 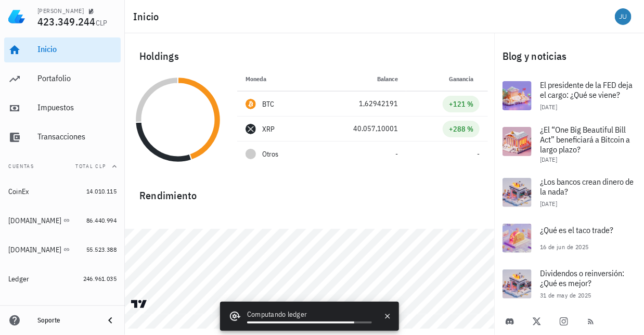 What do you see at coordinates (576, 230) in the screenshot?
I see `span: ¿Qué es el taco trade?` at bounding box center [576, 230].